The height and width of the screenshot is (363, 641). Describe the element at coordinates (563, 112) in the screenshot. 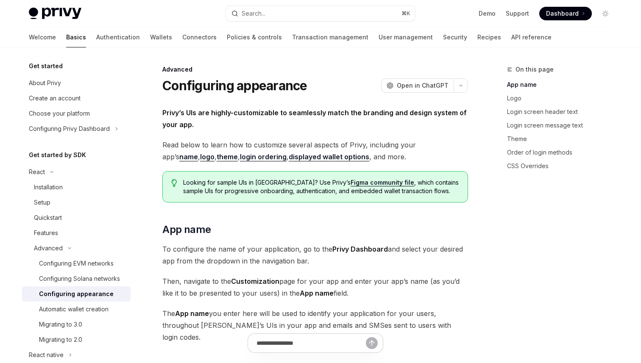

I see `a: Login screen header text` at that location.